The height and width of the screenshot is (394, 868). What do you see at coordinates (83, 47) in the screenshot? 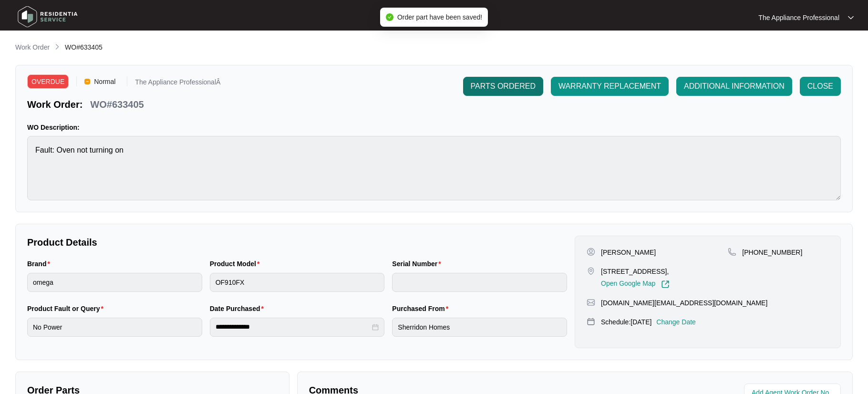
I see `span: WO#633405` at bounding box center [83, 47].